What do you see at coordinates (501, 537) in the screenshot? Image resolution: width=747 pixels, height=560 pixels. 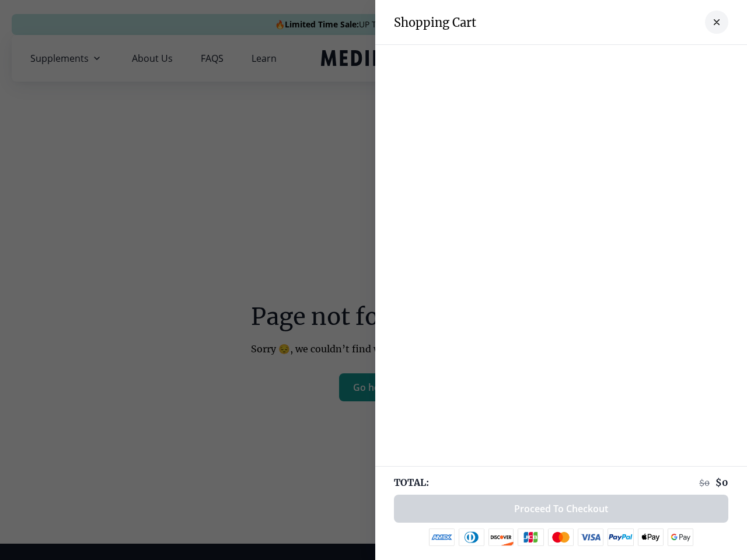 I see `img: discover` at bounding box center [501, 537].